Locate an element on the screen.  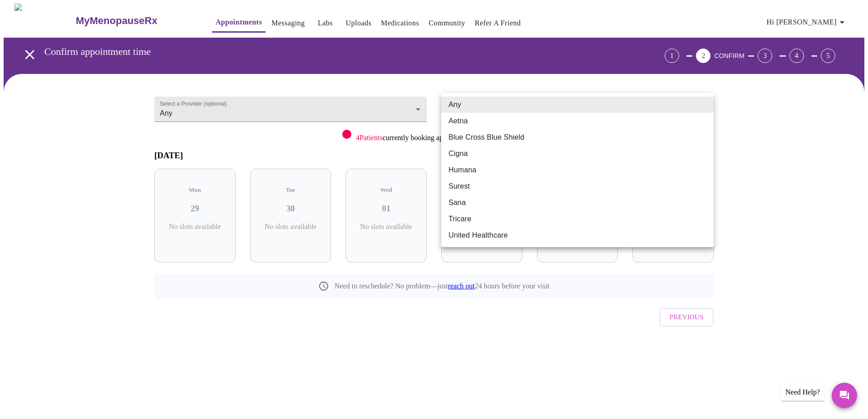
li: Tricare is located at coordinates (577, 219).